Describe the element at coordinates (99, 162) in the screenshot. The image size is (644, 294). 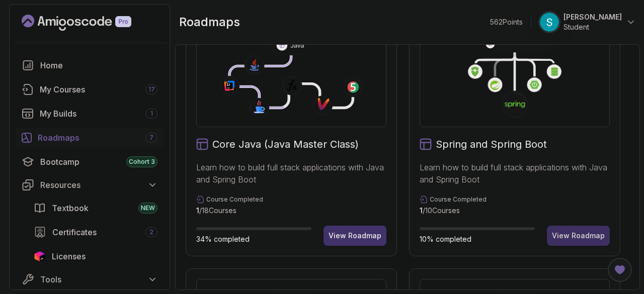
I see `div: Bootcamp` at that location.